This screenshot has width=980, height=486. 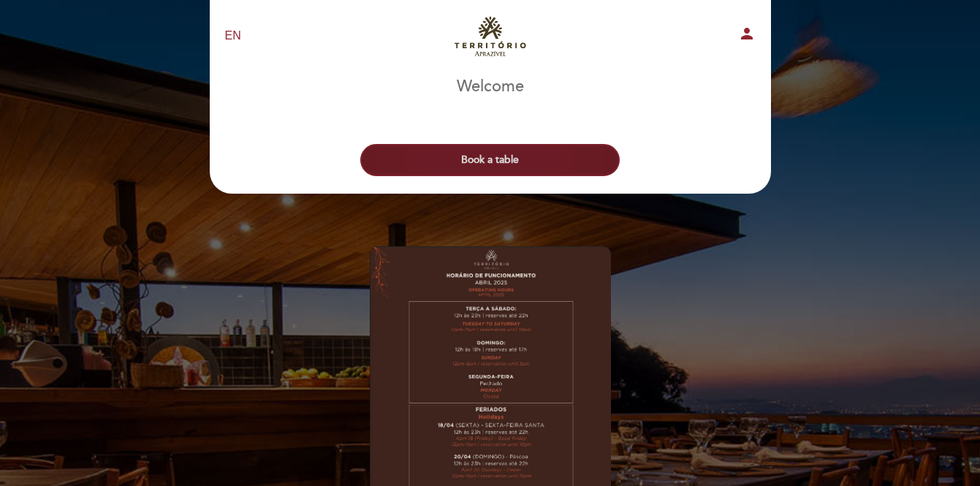 I want to click on button: person, so click(x=747, y=36).